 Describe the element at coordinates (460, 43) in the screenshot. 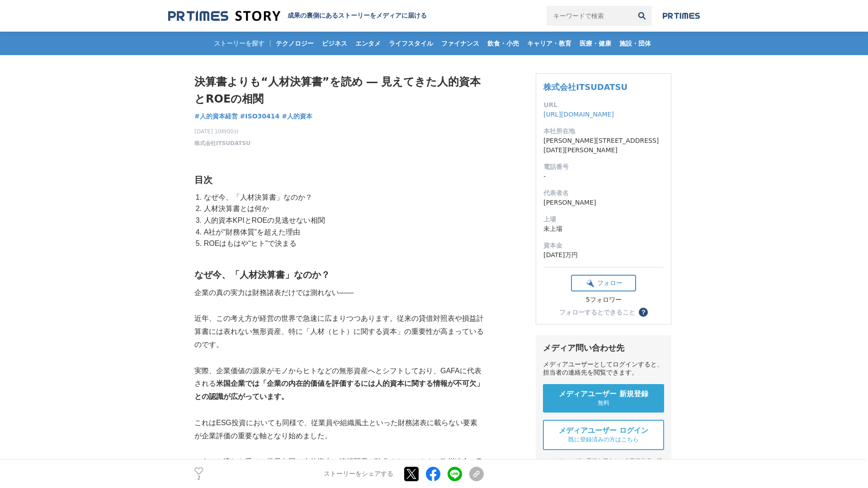

I see `a: ファイナンス` at that location.